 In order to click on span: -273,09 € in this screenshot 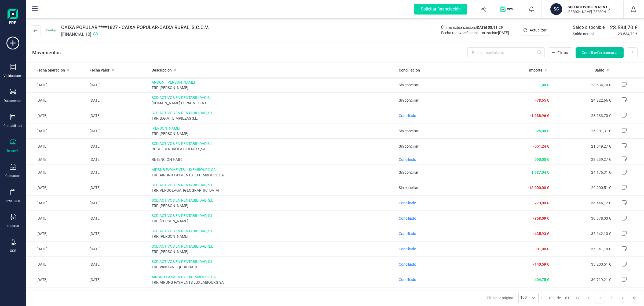, I will do `click(541, 203)`.